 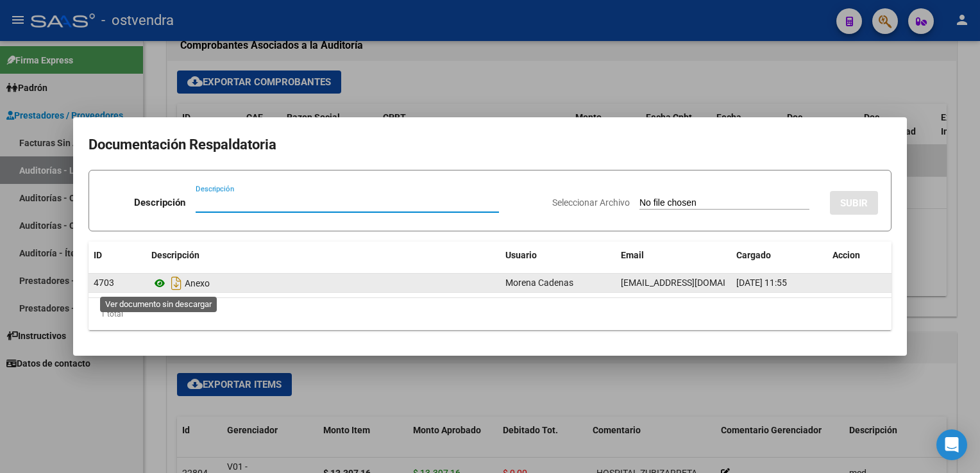 I want to click on i: Descargar documento, so click(x=176, y=283).